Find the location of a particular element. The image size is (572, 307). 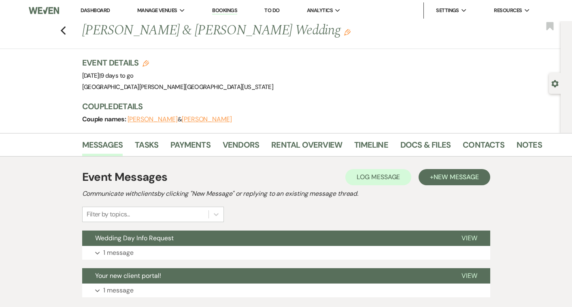

a: Vendors is located at coordinates (241, 147).